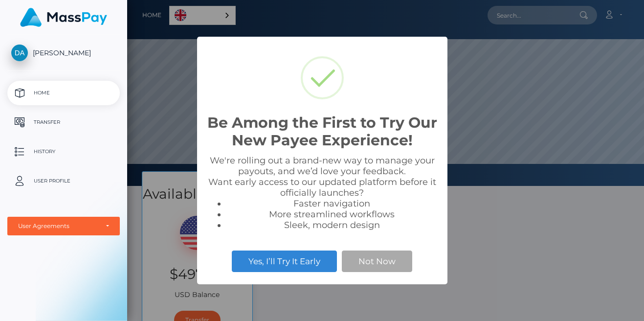 Image resolution: width=644 pixels, height=321 pixels. I want to click on p: Home, so click(64, 93).